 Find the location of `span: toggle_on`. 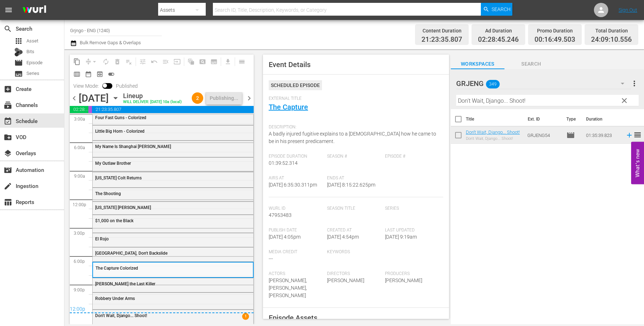

span: toggle_on is located at coordinates (111, 74).